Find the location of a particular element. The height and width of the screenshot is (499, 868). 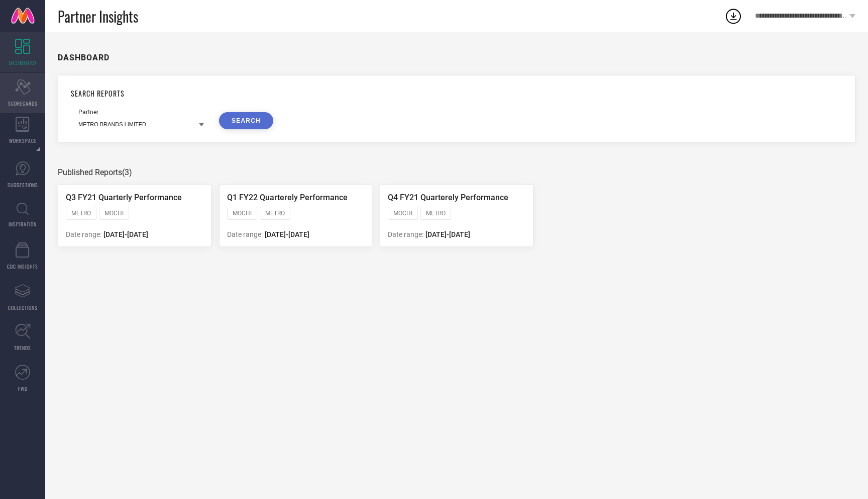

span: TRENDS is located at coordinates (23, 348).